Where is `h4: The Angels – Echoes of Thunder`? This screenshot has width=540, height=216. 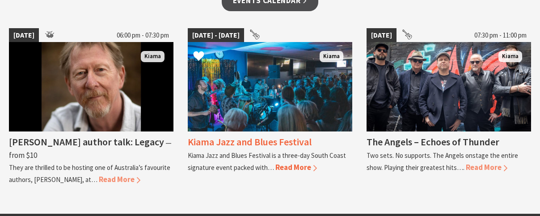 h4: The Angels – Echoes of Thunder is located at coordinates (433, 142).